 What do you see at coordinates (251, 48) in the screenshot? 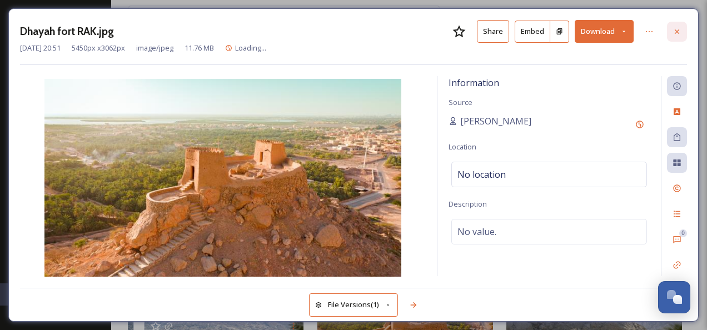
I see `span: Loading...` at bounding box center [251, 48].